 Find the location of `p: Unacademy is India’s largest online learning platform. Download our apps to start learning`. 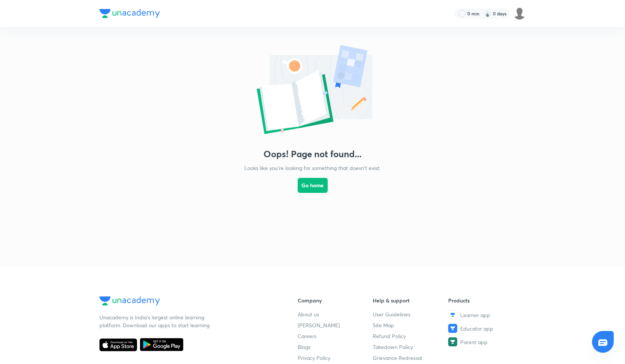

p: Unacademy is India’s largest online learning platform. Download our apps to start learning is located at coordinates (156, 321).